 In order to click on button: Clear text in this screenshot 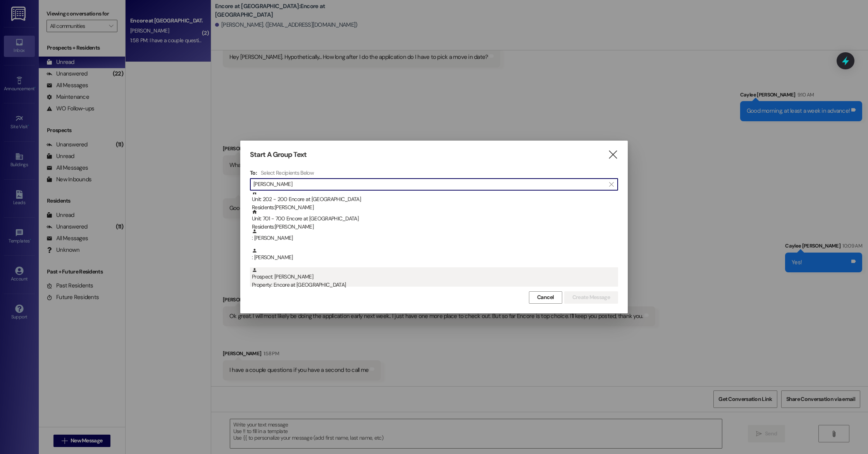, I will do `click(611, 184)`.